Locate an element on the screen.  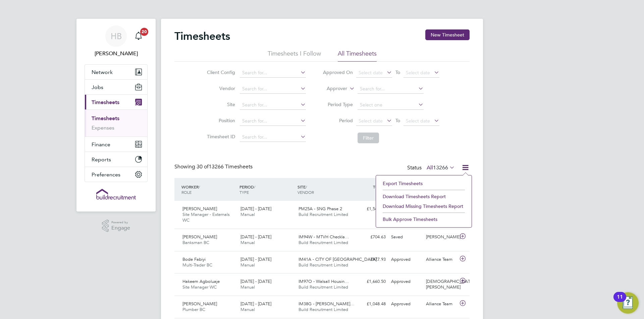
span: IM97O - Walsall Housin… is located at coordinates (323, 282).